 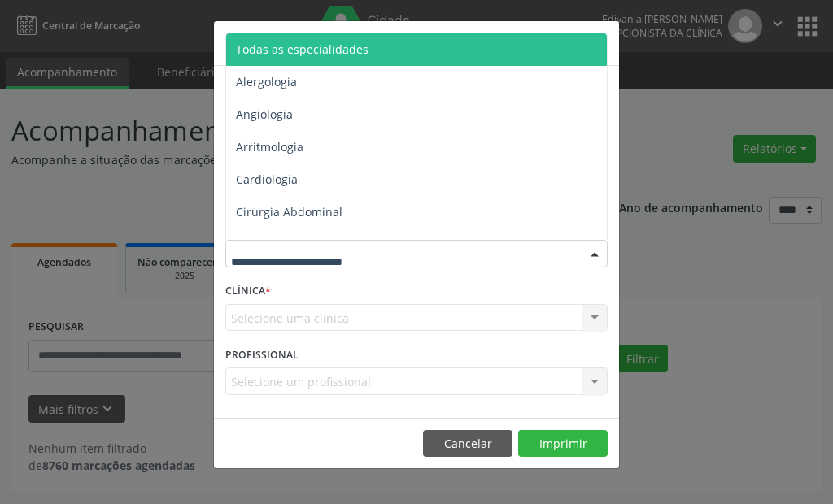 I want to click on span: Cardiologia, so click(x=267, y=179).